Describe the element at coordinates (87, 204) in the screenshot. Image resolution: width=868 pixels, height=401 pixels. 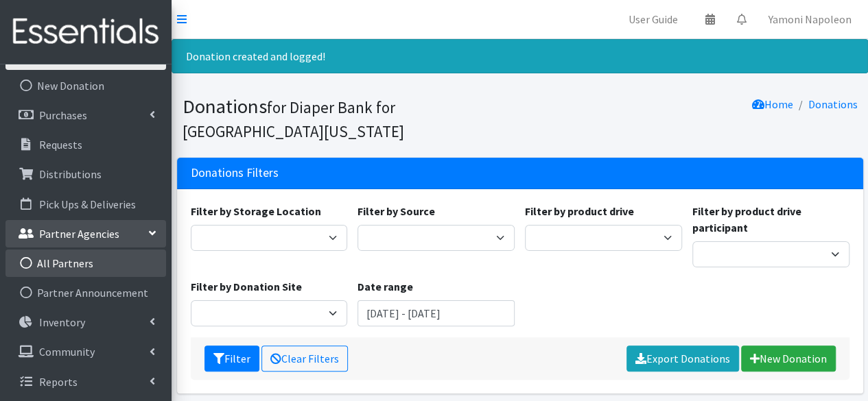
I see `p: Pick Ups & Deliveries` at that location.